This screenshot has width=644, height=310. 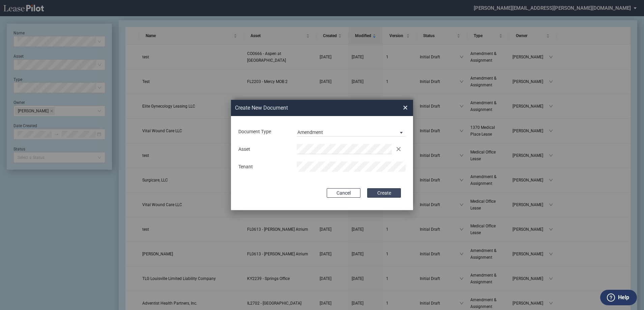 I want to click on button: Cancel, so click(x=343, y=193).